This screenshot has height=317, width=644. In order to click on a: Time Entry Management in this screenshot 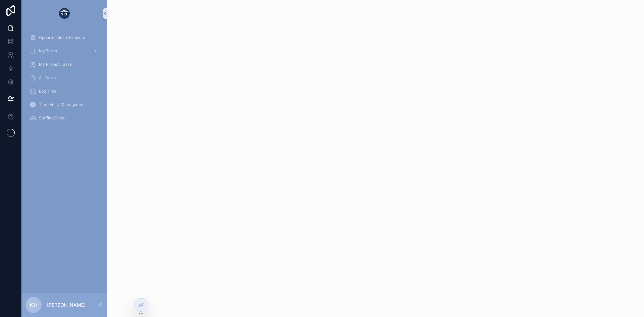, I will do `click(64, 105)`.